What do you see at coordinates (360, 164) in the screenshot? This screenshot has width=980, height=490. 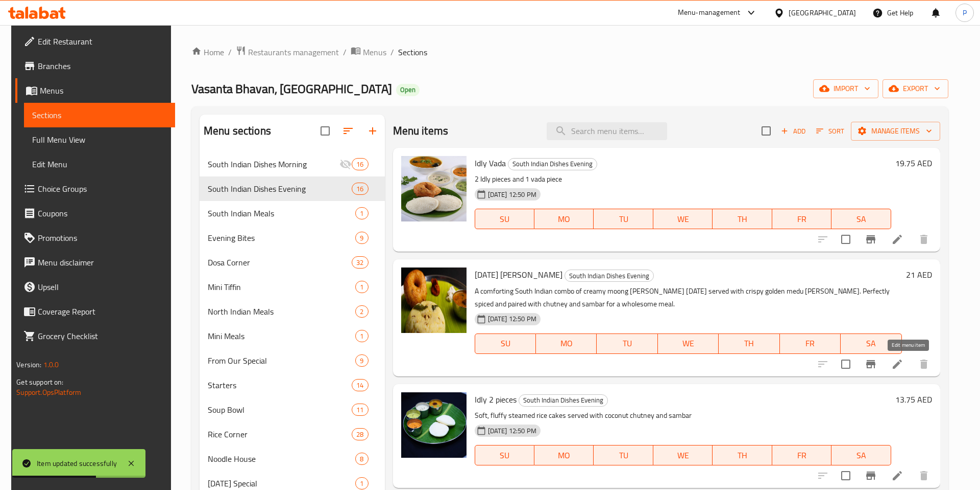 I see `span: 16` at bounding box center [360, 164].